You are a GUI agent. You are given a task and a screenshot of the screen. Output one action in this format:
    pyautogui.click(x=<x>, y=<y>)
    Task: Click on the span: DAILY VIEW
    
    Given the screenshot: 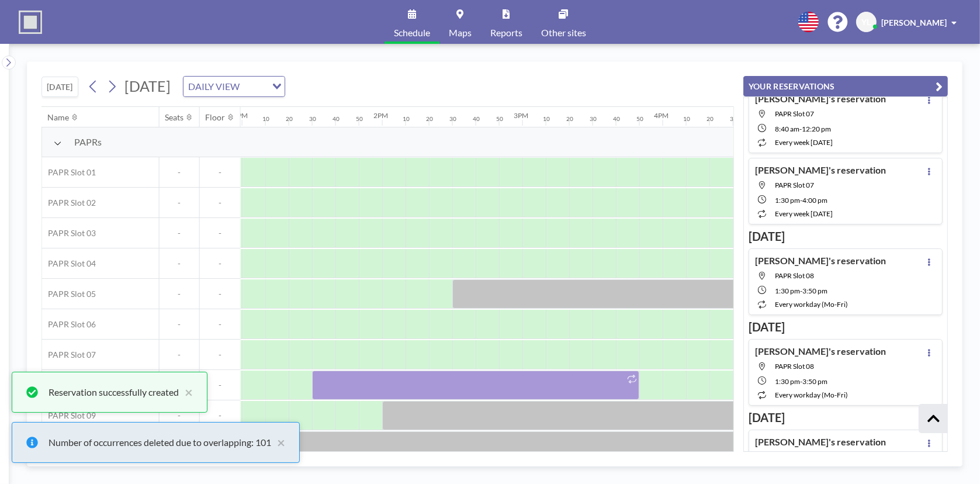 What is the action you would take?
    pyautogui.click(x=214, y=87)
    